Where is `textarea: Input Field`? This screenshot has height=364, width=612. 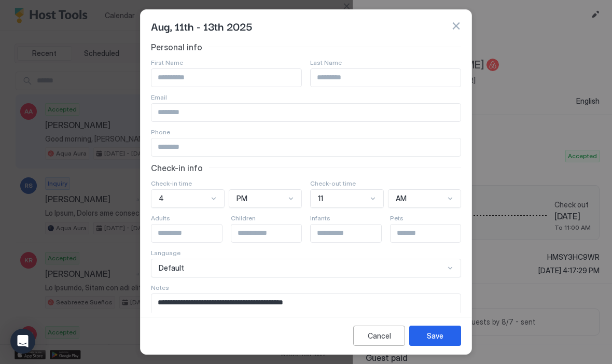 textarea: Input Field is located at coordinates (306, 320).